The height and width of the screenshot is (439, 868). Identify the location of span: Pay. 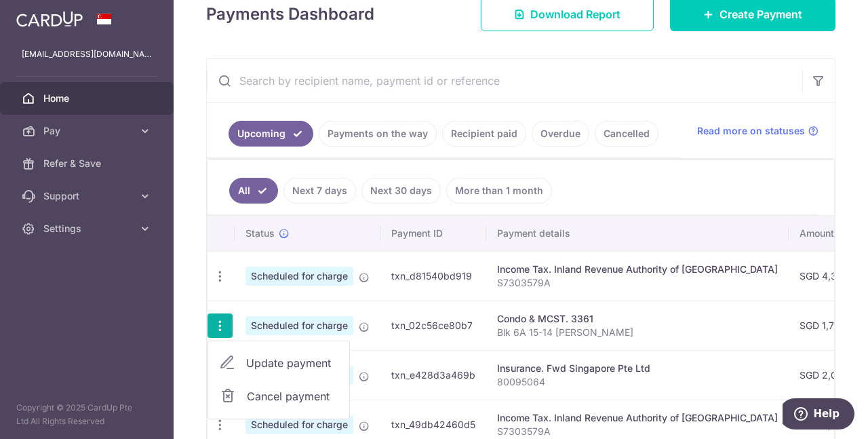
(88, 131).